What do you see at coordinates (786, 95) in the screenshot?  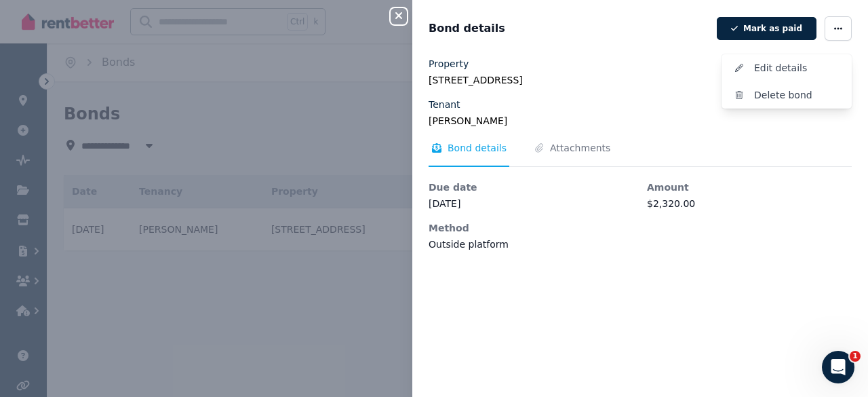 I see `button: Delete bond` at bounding box center [786, 95].